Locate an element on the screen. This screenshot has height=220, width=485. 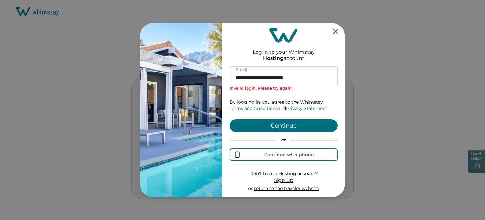
button: Close is located at coordinates (336, 31).